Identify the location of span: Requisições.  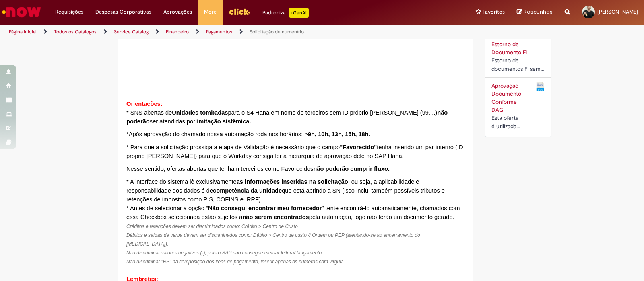
(70, 12).